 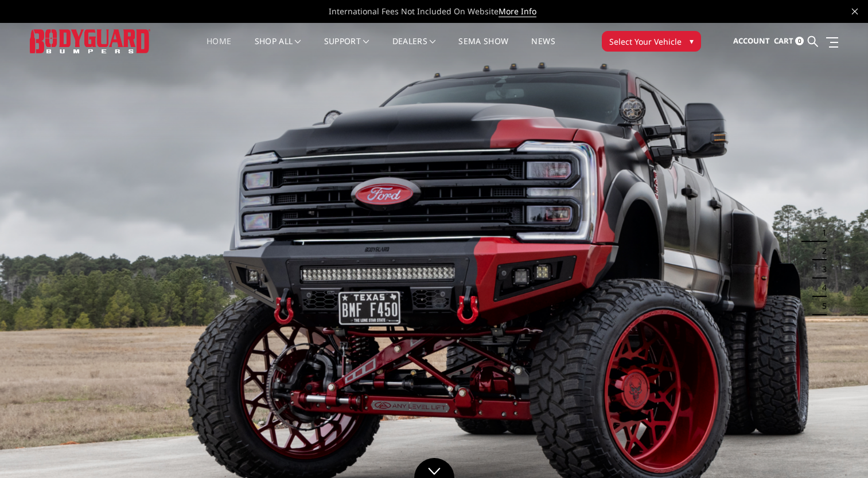 What do you see at coordinates (752, 40) in the screenshot?
I see `span: Account` at bounding box center [752, 40].